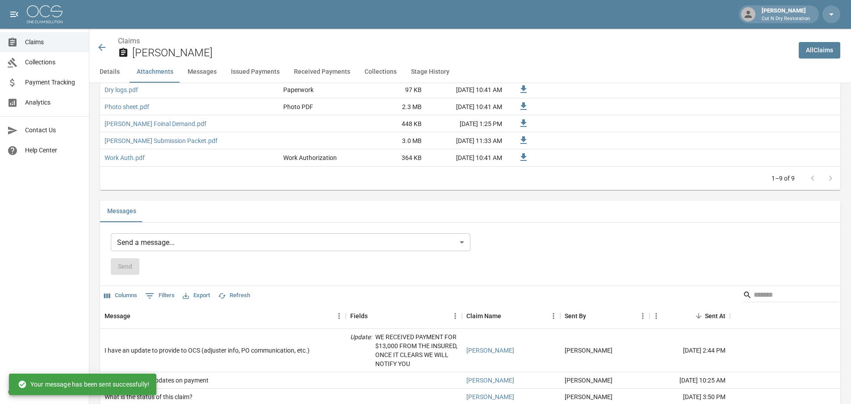  What do you see at coordinates (783, 178) in the screenshot?
I see `p: 1–9 of 9` at bounding box center [783, 178].